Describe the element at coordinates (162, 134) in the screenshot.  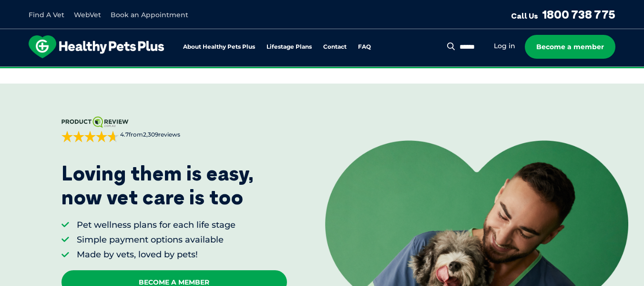
I see `span: 2,309 reviews` at that location.